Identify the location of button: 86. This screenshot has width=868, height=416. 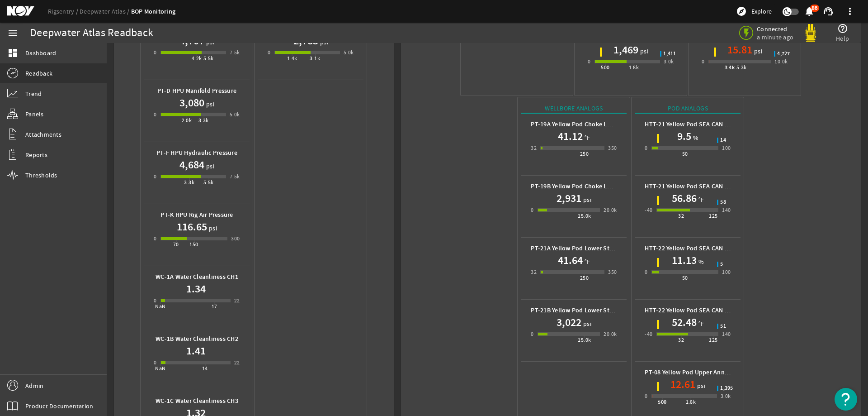
(809, 11).